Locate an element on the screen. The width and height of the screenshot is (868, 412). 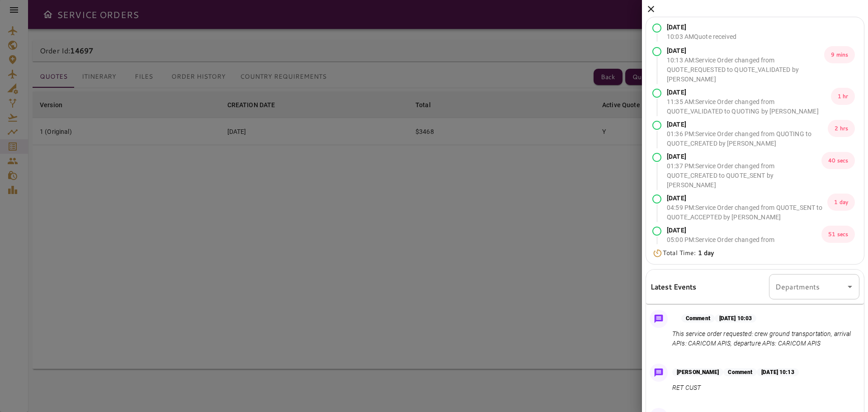
p: 1 hr is located at coordinates (843, 96).